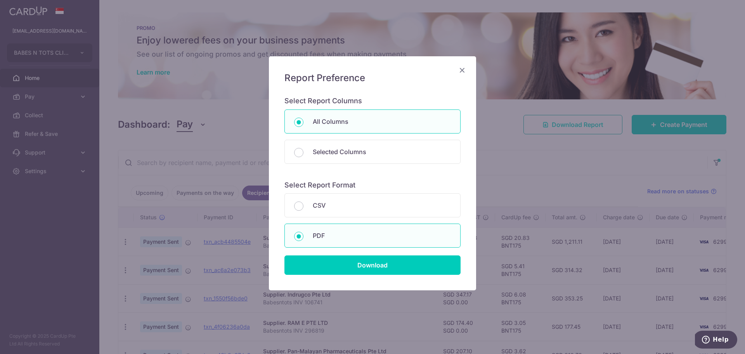 This screenshot has height=354, width=745. Describe the element at coordinates (372, 265) in the screenshot. I see `input: Download` at that location.